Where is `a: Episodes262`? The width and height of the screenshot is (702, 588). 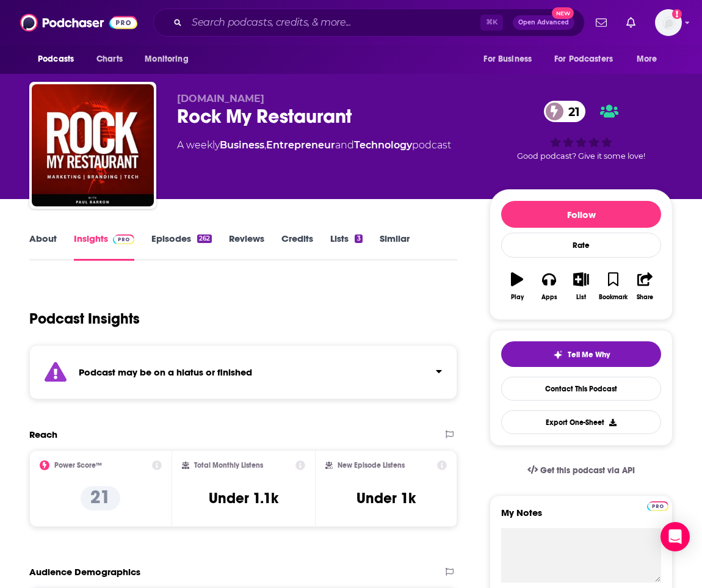 a: Episodes262 is located at coordinates (181, 247).